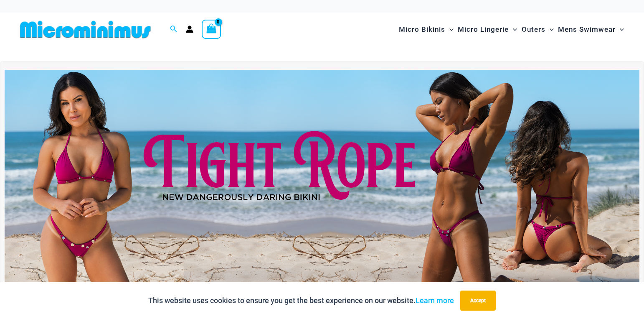 This screenshot has width=644, height=319. What do you see at coordinates (85, 29) in the screenshot?
I see `img: MM SHOP LOGO FLAT` at bounding box center [85, 29].